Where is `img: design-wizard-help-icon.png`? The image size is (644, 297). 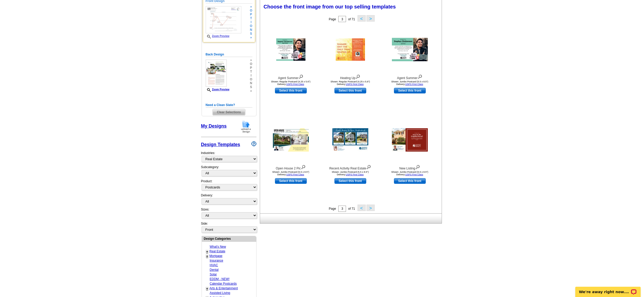 img: design-wizard-help-icon.png is located at coordinates (254, 144).